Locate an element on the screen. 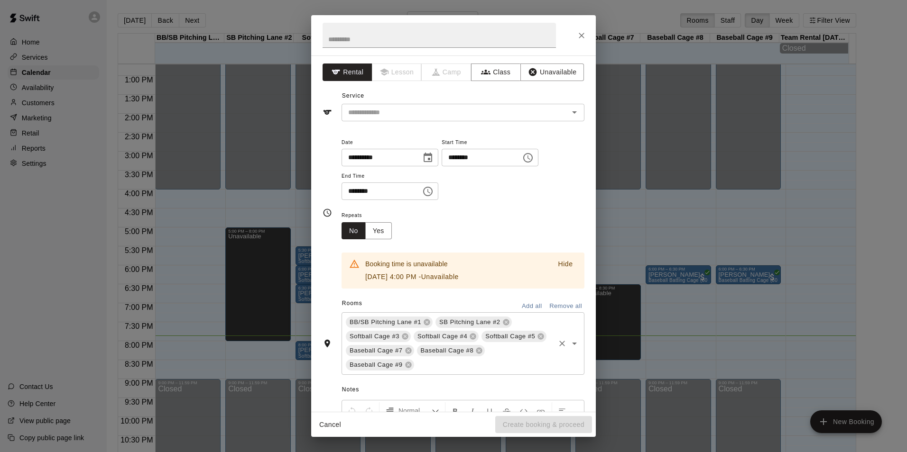  button: Format Underline is located at coordinates (489, 411).